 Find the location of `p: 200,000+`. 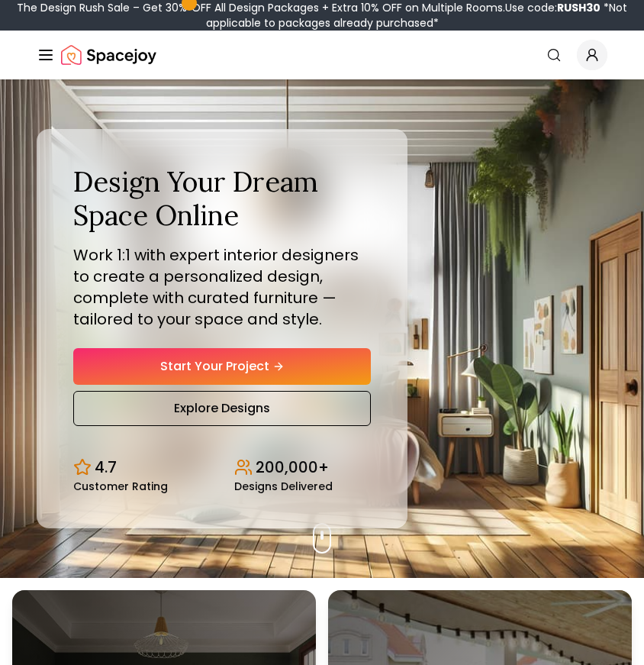

p: 200,000+ is located at coordinates (292, 468).